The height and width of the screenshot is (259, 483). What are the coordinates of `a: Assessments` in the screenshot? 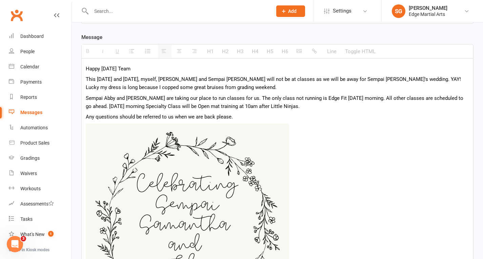 It's located at (40, 204).